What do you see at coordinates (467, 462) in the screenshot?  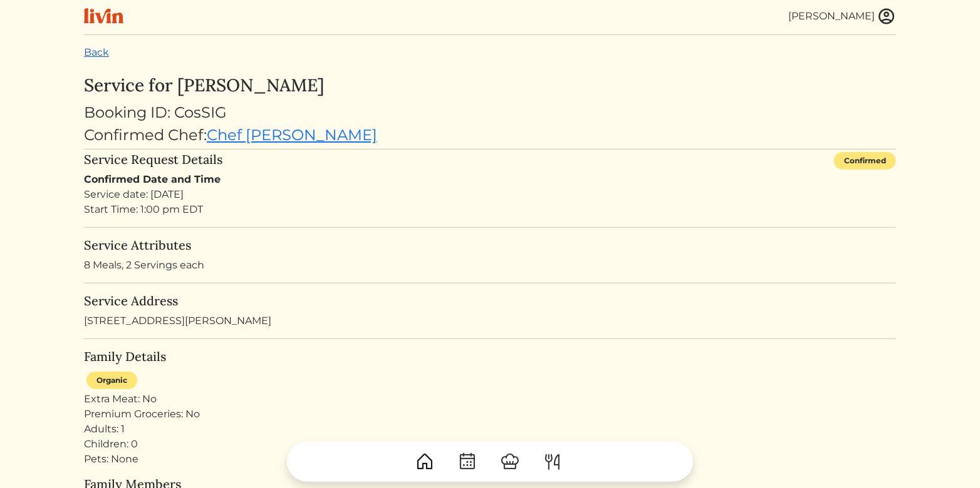 I see `img: CalendarDots-5bcf9d9080389f2a281d69619e1c85352834be518fbc73d9501aef674afc0d57.svg` at bounding box center [467, 462].